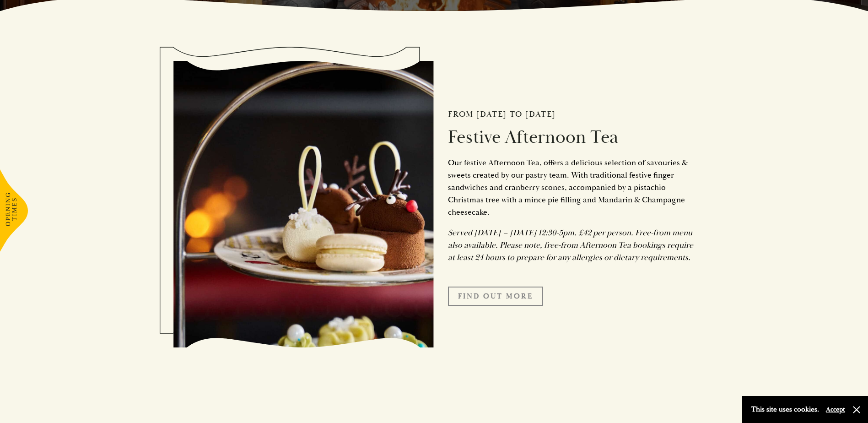 Image resolution: width=868 pixels, height=423 pixels. I want to click on button: Accept, so click(835, 409).